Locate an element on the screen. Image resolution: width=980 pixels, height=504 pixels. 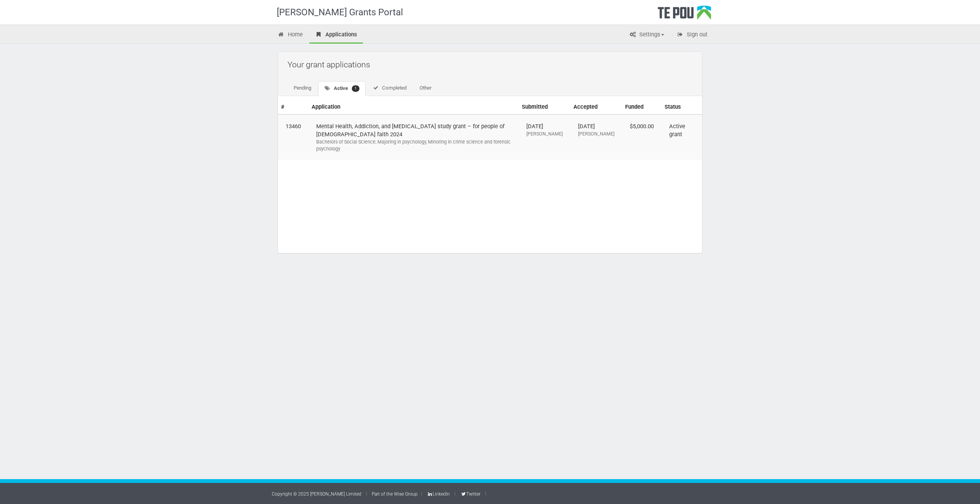
td: 13460 is located at coordinates (293, 137).